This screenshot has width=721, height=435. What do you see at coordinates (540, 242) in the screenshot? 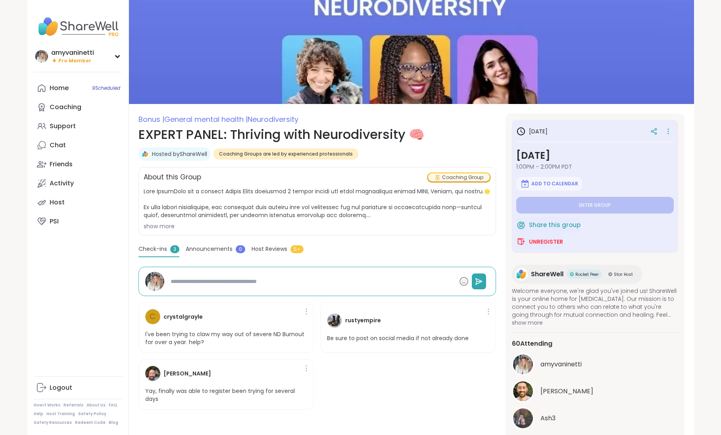
I see `button: Unregister` at bounding box center [540, 242].